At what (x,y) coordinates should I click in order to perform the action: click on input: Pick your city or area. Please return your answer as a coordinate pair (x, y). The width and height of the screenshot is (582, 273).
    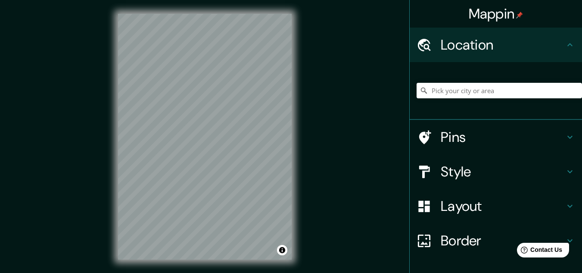
    Looking at the image, I should click on (499, 90).